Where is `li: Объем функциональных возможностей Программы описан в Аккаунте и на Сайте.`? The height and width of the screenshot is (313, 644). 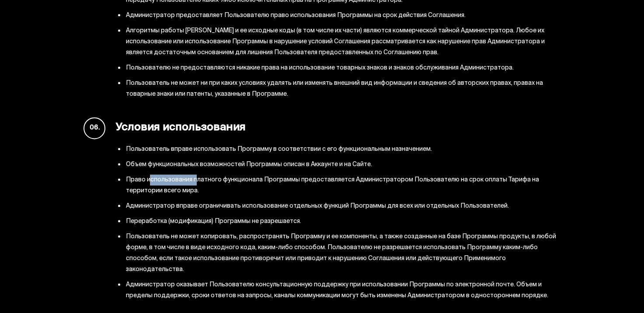 li: Объем функциональных возможностей Программы описан в Аккаунте и на Сайте. is located at coordinates (343, 164).